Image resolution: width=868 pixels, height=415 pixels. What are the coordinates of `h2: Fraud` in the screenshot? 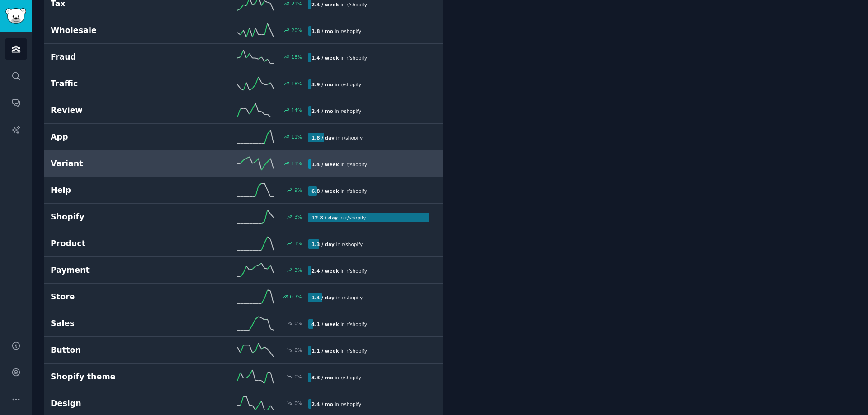 It's located at (115, 57).